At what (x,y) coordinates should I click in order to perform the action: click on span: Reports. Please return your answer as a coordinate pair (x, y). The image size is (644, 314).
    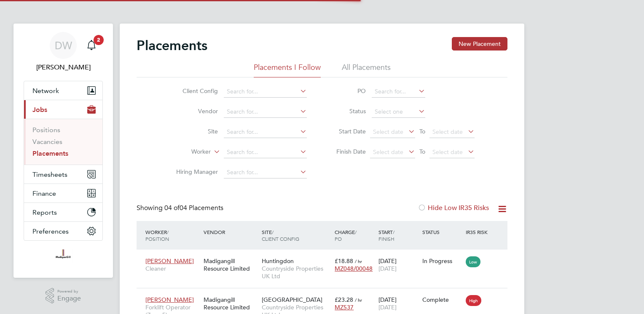
    Looking at the image, I should click on (45, 212).